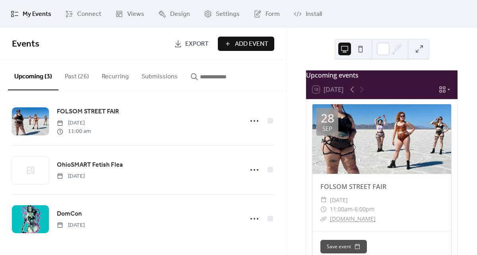 The width and height of the screenshot is (477, 255). Describe the element at coordinates (135, 14) in the screenshot. I see `span: Views` at that location.